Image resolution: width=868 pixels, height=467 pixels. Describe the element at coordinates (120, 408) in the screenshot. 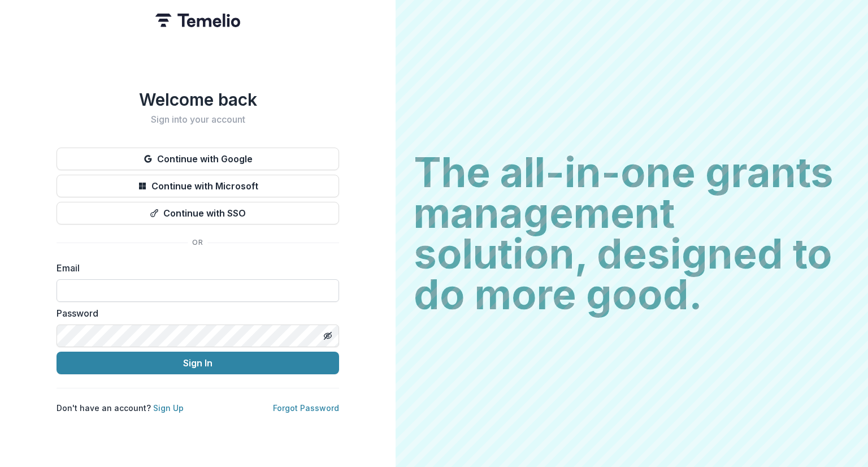

I see `p: Don't have an account?` at that location.